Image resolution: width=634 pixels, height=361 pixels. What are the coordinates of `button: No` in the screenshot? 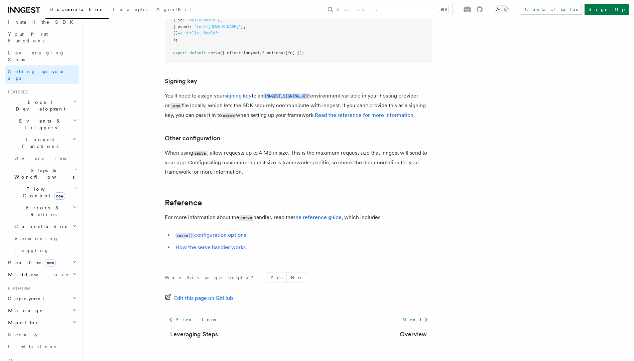 It's located at (297, 278).